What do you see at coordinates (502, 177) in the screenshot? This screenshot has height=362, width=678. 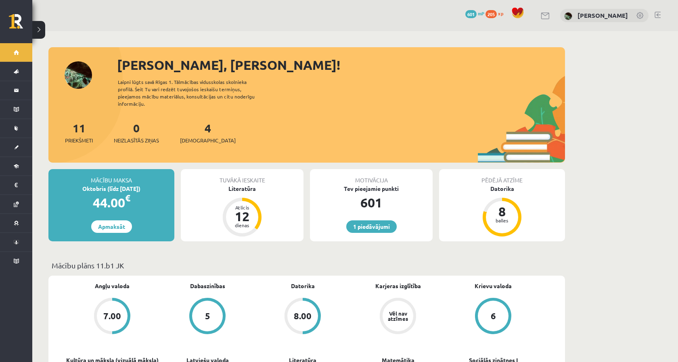 I see `div: Pēdējā atzīme` at bounding box center [502, 177].